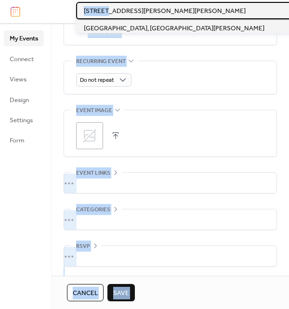 The image size is (289, 309). What do you see at coordinates (17, 141) in the screenshot?
I see `span: Form` at bounding box center [17, 141].